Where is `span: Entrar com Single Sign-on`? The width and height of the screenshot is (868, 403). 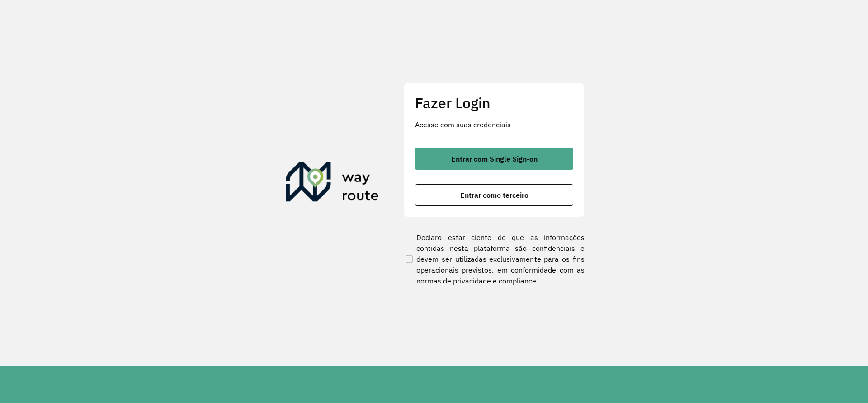
span: Entrar com Single Sign-on is located at coordinates (494, 159).